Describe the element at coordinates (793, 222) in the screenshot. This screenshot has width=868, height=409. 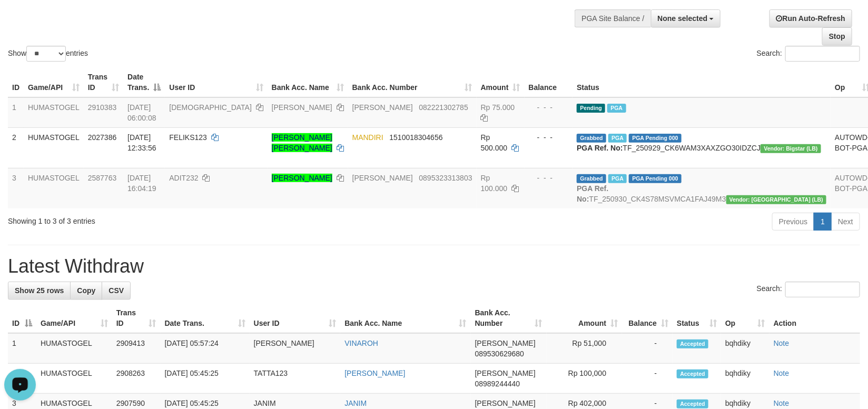
I see `a: Previous` at that location.